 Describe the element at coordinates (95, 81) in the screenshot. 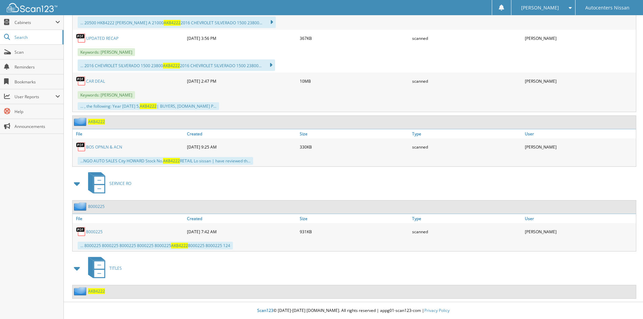

I see `a: CAR DEAL` at that location.